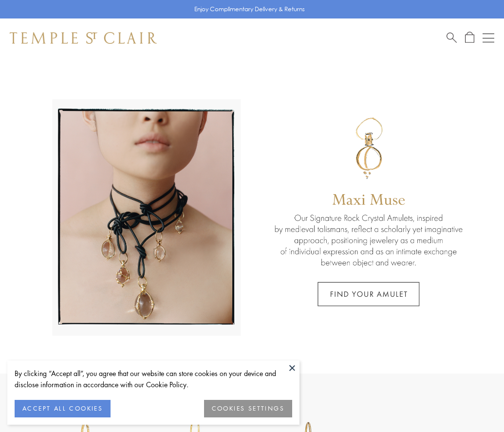  I want to click on img: Temple St. Clair, so click(83, 38).